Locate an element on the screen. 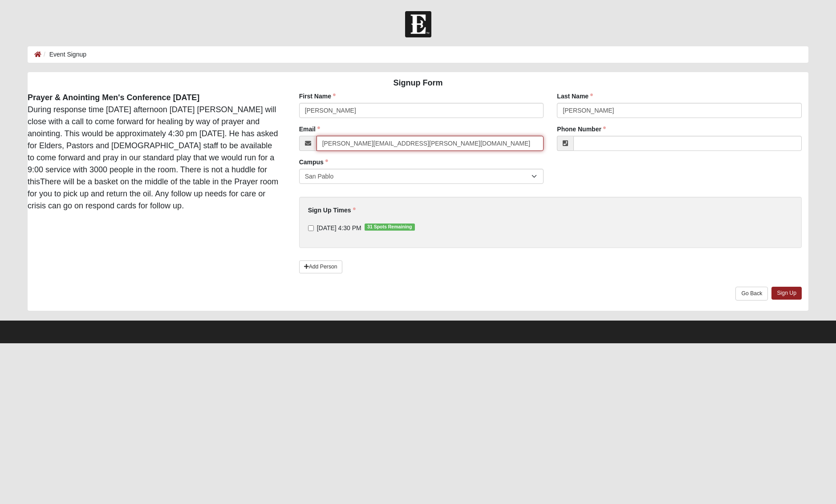 This screenshot has height=504, width=836. a: Add Person is located at coordinates (321, 267).